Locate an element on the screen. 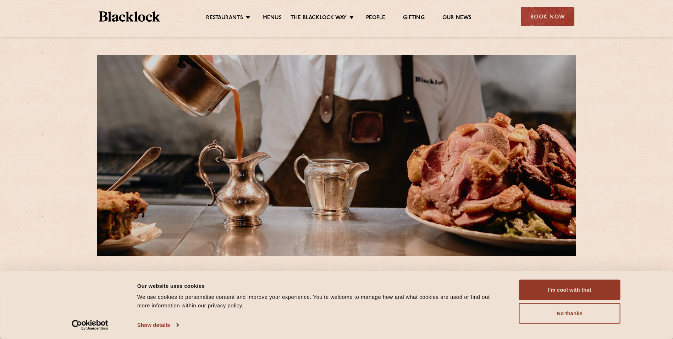 The height and width of the screenshot is (339, 673). a: Gifting is located at coordinates (414, 18).